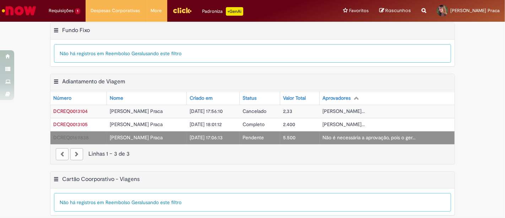 Image resolution: width=505 pixels, height=218 pixels. I want to click on a: Abrir Registro: DCREQ0013105, so click(70, 124).